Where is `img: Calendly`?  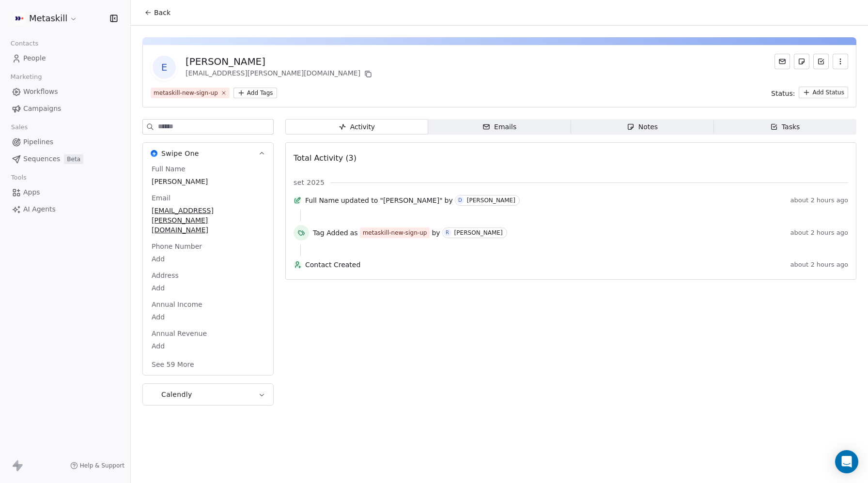
img: Calendly is located at coordinates (154, 395).